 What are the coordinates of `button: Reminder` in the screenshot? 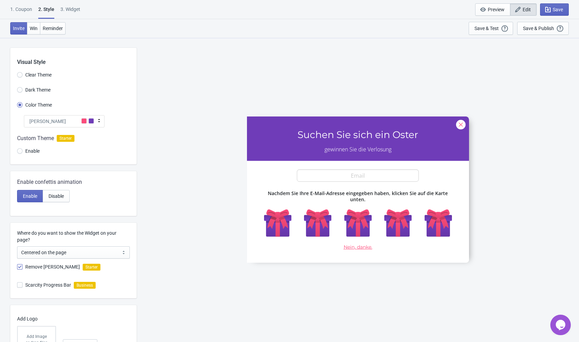 It's located at (53, 28).